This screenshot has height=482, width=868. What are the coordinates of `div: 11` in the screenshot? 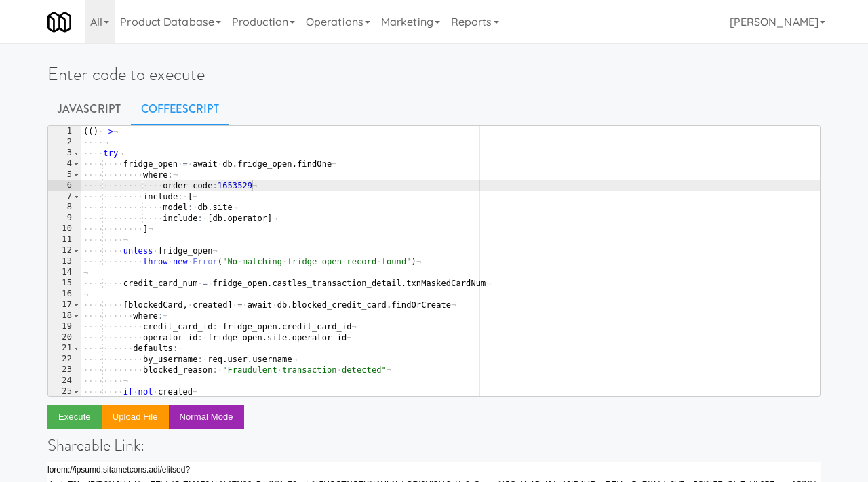 It's located at (64, 240).